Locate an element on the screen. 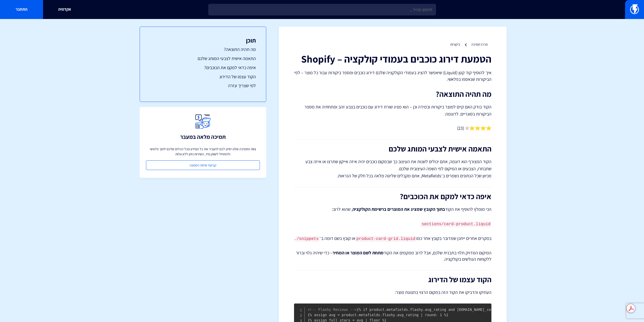 Image resolution: width=644 pixels, height=322 pixels. h2: הקוד עצמו של הדירוג is located at coordinates (393, 279).